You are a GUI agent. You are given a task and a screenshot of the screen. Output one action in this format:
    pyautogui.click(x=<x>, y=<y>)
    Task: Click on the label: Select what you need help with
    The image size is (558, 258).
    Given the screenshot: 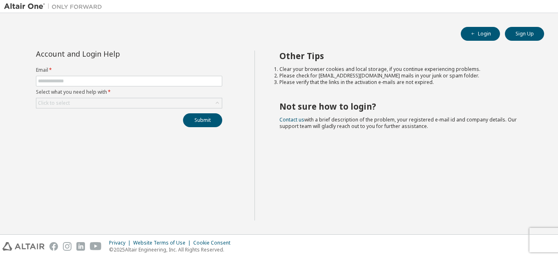 What is the action you would take?
    pyautogui.click(x=129, y=92)
    